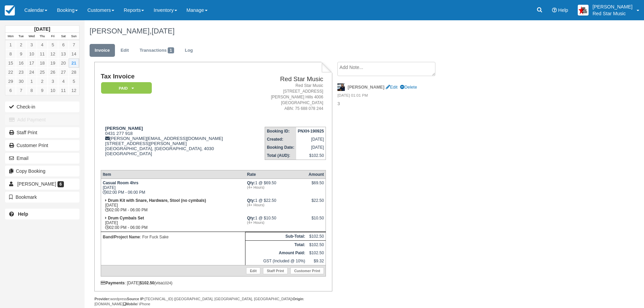 This screenshot has height=308, width=644. I want to click on a: 19, so click(53, 63).